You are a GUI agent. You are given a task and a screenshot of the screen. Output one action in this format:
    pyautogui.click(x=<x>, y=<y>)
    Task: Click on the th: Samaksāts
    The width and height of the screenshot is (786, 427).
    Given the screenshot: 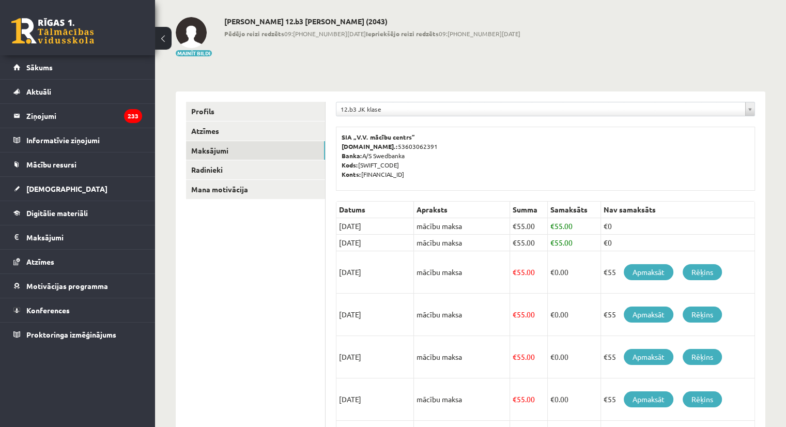 What is the action you would take?
    pyautogui.click(x=574, y=210)
    